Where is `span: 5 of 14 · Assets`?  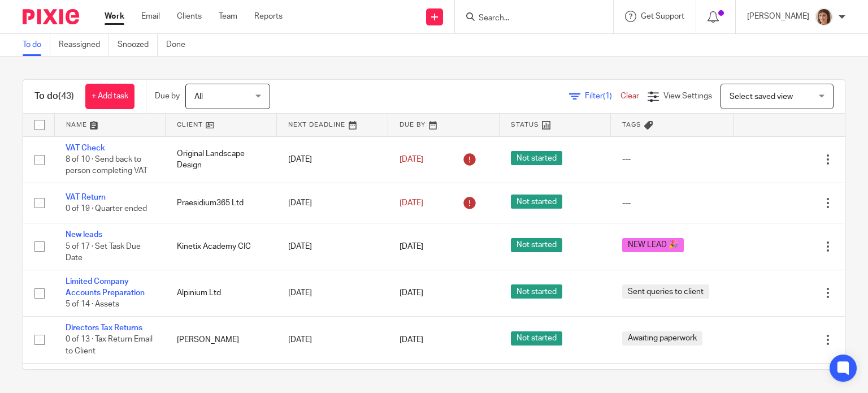 span: 5 of 14 · Assets is located at coordinates (92, 305).